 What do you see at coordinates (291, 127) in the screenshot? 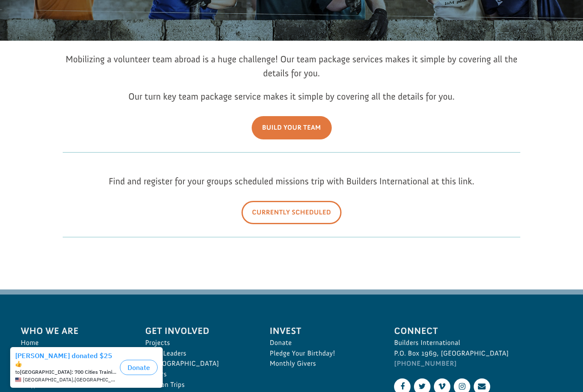
I see `a: Build Your Team` at bounding box center [291, 127].